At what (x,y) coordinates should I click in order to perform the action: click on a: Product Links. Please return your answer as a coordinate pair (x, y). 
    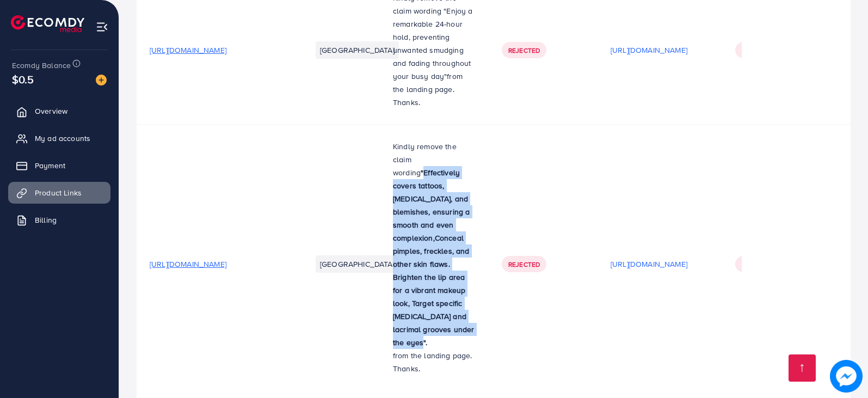
    Looking at the image, I should click on (59, 193).